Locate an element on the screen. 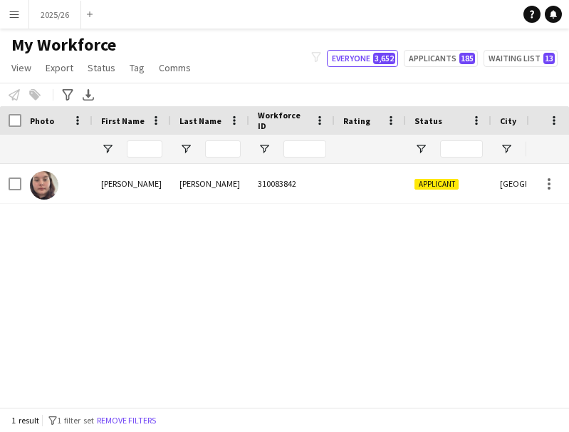 This screenshot has width=569, height=432. span: My Workforce is located at coordinates (63, 45).